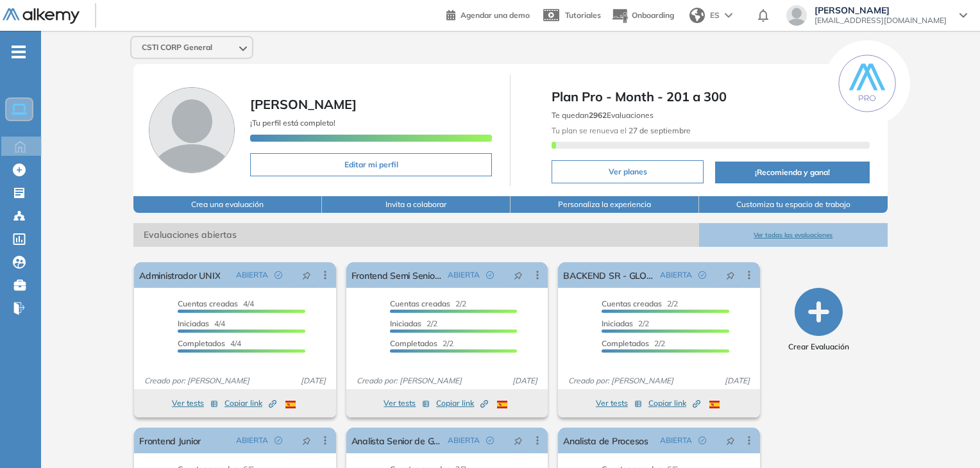  Describe the element at coordinates (179, 275) in the screenshot. I see `a: Administrador UNIX` at that location.